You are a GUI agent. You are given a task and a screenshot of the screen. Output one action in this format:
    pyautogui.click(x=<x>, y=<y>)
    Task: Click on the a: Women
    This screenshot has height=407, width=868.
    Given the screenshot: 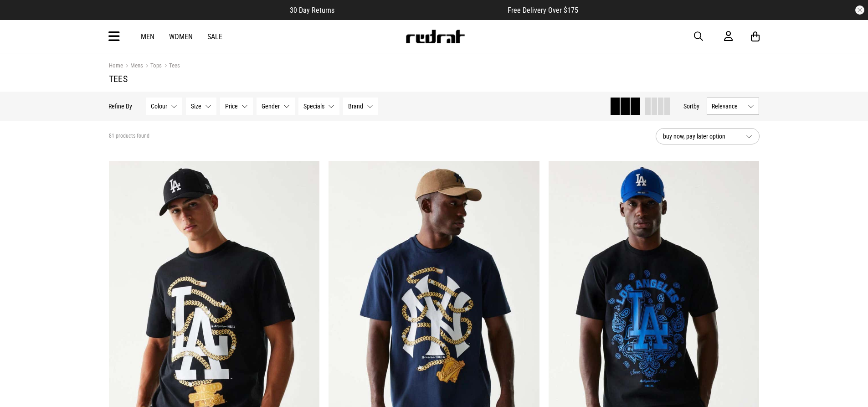 What is the action you would take?
    pyautogui.click(x=181, y=36)
    